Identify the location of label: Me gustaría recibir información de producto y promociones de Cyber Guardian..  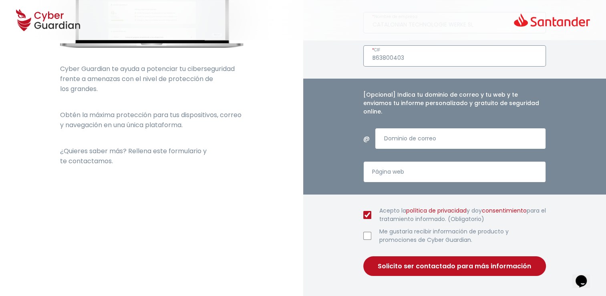
(463, 236).